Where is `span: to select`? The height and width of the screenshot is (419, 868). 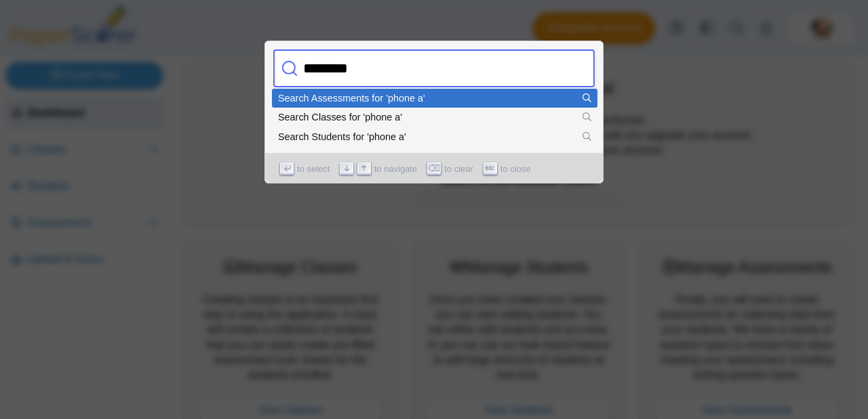 span: to select is located at coordinates (313, 169).